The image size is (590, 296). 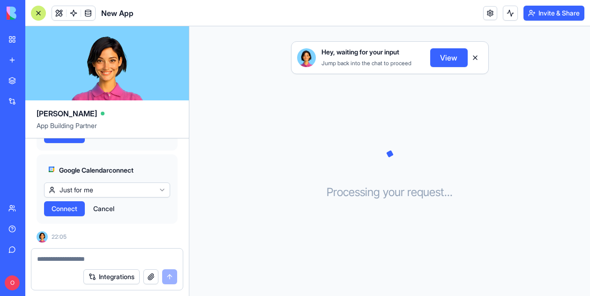 What do you see at coordinates (104, 209) in the screenshot?
I see `button: Cancel` at bounding box center [104, 209].